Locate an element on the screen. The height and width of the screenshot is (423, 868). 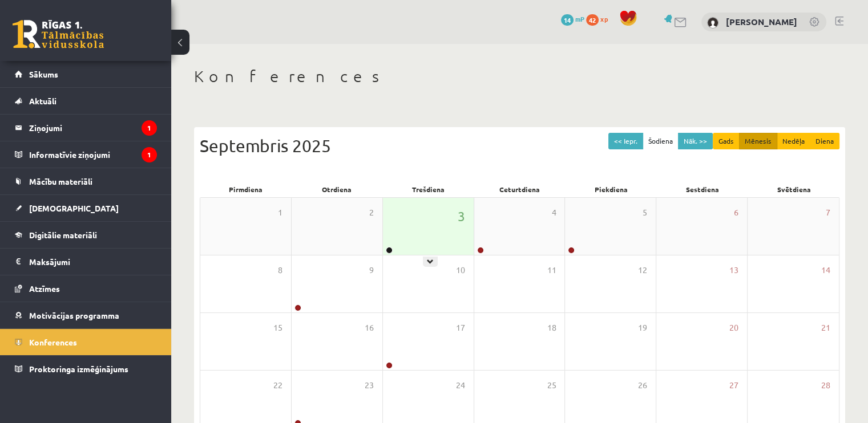
button: Diena is located at coordinates (825, 141).